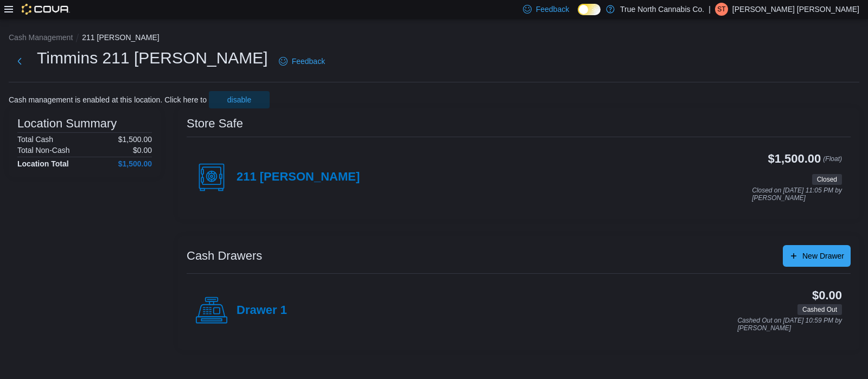 The width and height of the screenshot is (868, 379). What do you see at coordinates (43, 164) in the screenshot?
I see `h4: Location Total` at bounding box center [43, 164].